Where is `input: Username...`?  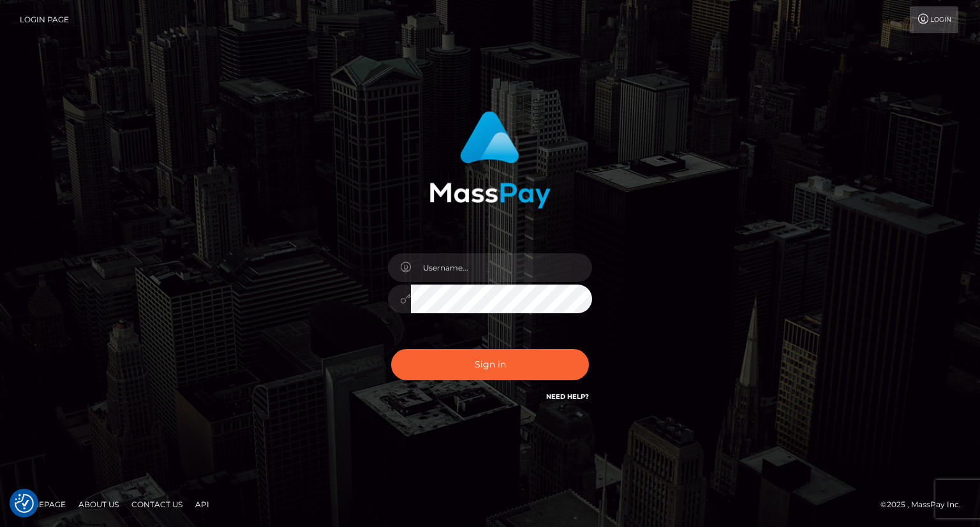 input: Username... is located at coordinates (501, 267).